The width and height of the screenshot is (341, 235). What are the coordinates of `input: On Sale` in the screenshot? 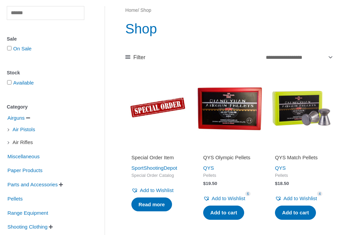 It's located at (9, 48).